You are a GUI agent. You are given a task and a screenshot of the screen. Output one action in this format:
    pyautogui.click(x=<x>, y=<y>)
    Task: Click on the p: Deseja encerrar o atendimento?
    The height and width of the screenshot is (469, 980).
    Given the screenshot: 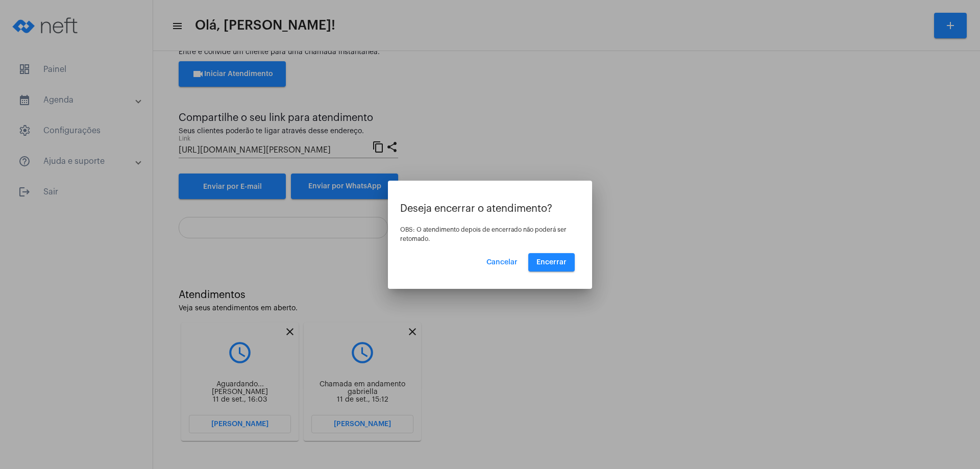 What is the action you would take?
    pyautogui.click(x=490, y=209)
    